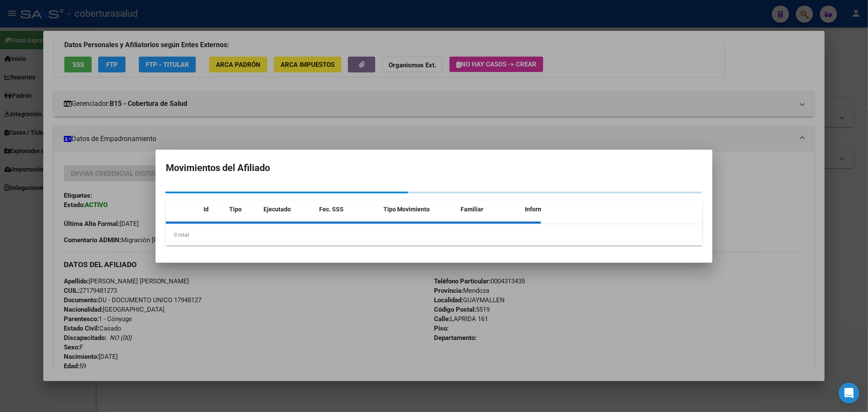 The image size is (868, 412). Describe the element at coordinates (419, 209) in the screenshot. I see `datatable-header-cell: Tipo Movimiento` at that location.